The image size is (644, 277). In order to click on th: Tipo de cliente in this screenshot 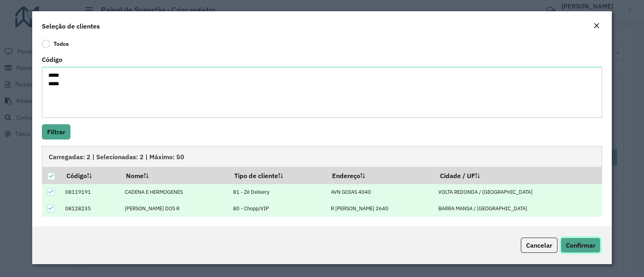, I will do `click(278, 175)`.